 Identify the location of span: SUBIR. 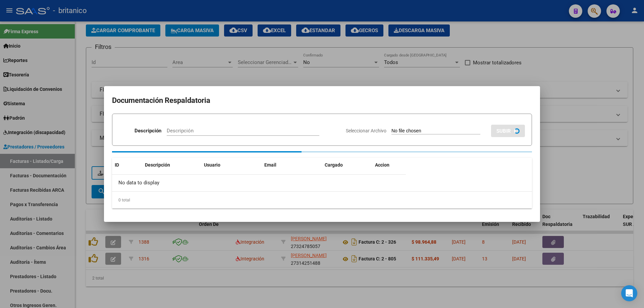
(504, 131).